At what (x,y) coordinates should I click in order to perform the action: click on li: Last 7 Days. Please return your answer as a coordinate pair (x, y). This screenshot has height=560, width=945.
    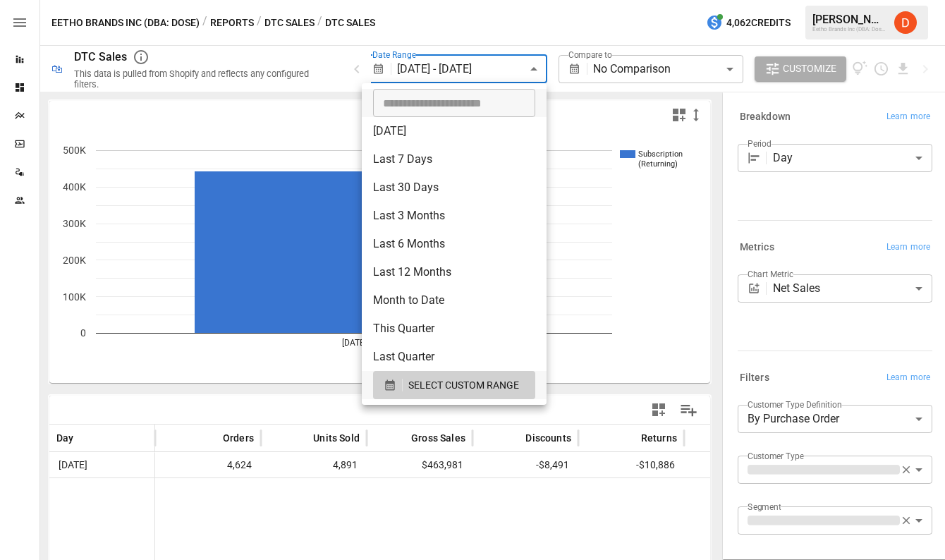
    Looking at the image, I should click on (454, 160).